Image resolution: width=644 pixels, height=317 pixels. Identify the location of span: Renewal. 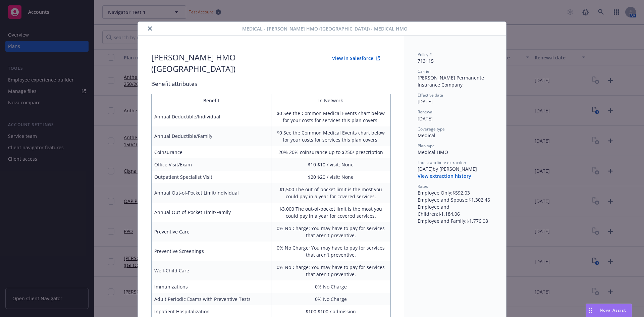
(425, 112).